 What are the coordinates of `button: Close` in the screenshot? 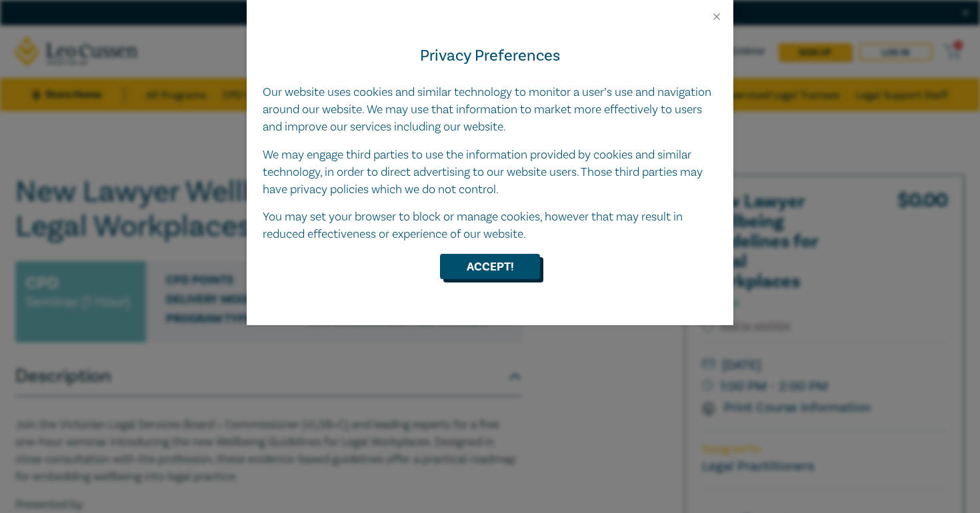 It's located at (717, 17).